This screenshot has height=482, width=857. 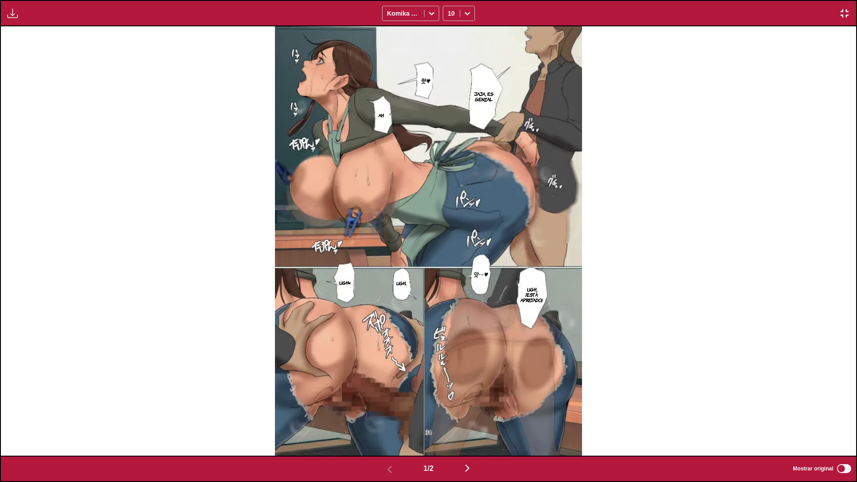 What do you see at coordinates (401, 283) in the screenshot?
I see `p: Ugh...` at bounding box center [401, 283].